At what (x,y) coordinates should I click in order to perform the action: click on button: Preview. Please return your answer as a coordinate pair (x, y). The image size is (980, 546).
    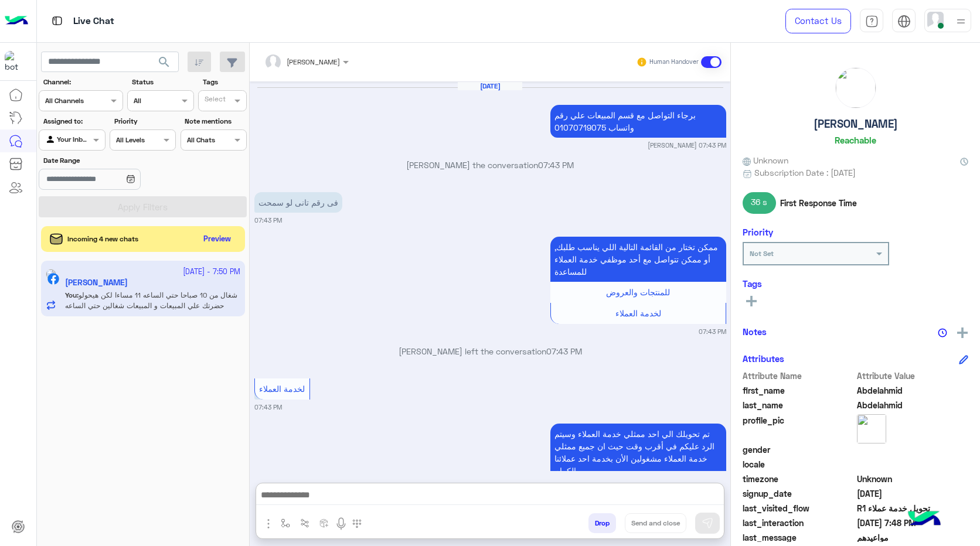
    Looking at the image, I should click on (218, 239).